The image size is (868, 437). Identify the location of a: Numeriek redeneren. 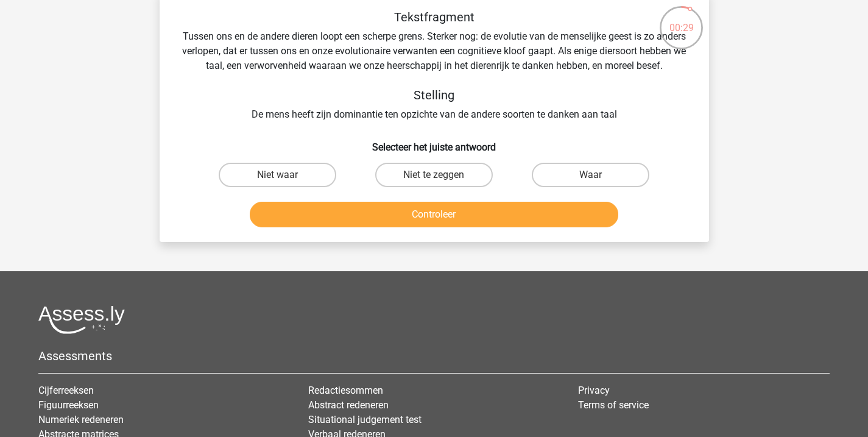
(81, 419).